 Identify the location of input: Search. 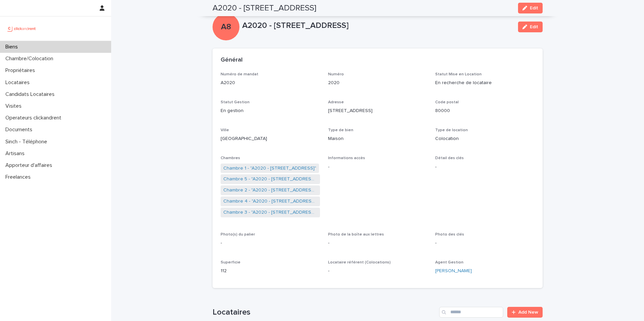
(471, 312).